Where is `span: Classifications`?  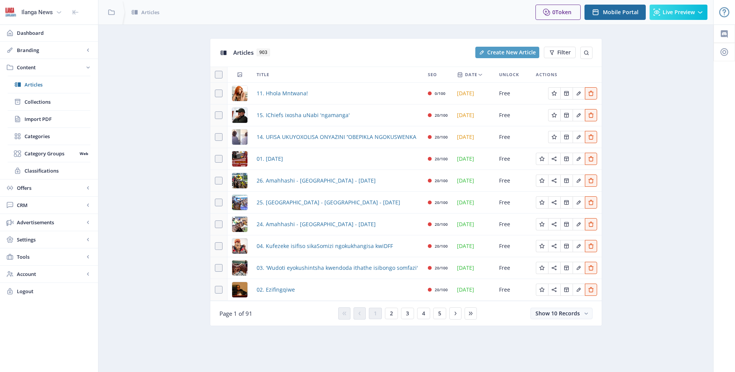
span: Classifications is located at coordinates (57, 171).